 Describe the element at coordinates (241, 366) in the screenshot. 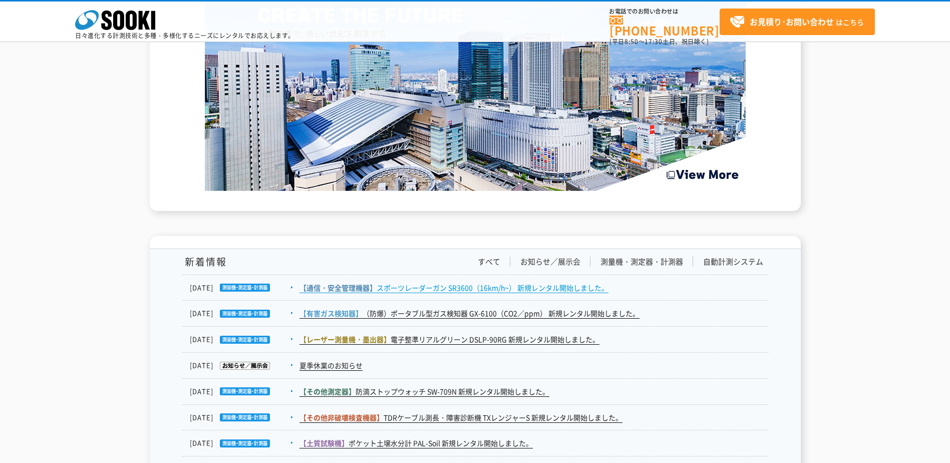

I see `img: お知らせ／展示会` at that location.